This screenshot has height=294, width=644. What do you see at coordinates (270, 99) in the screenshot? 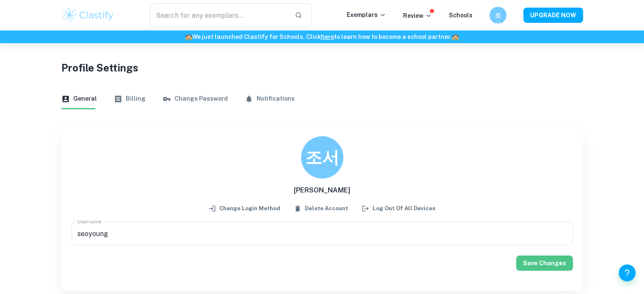
I see `button: Notifications` at bounding box center [270, 99].